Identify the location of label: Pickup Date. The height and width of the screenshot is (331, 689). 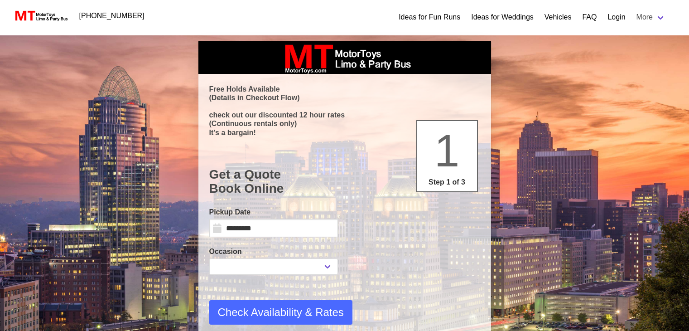
(274, 212).